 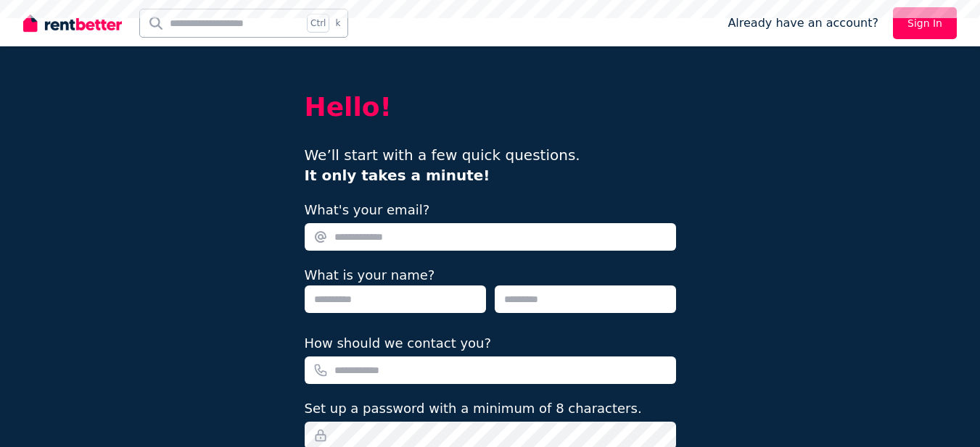 I want to click on b: It only takes a minute!, so click(x=398, y=176).